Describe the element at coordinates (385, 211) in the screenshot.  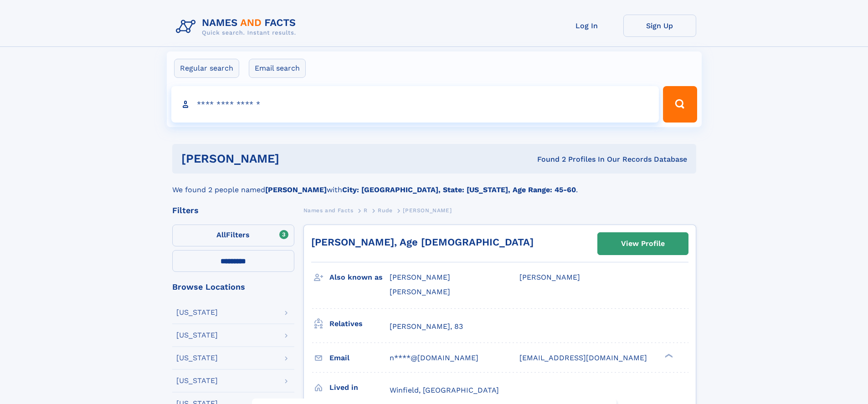
I see `span: Rude` at that location.